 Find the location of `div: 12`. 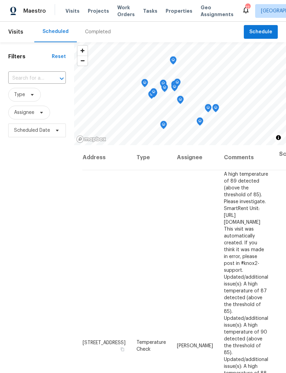

div: 12 is located at coordinates (247, 8).